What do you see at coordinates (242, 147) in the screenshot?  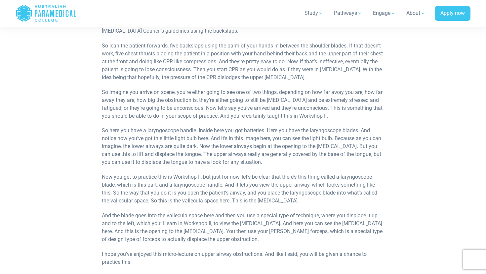 I see `p: So here you have a laryngoscope handle. Inside here you got batteries. Here you have the laryngos...` at bounding box center [242, 147].